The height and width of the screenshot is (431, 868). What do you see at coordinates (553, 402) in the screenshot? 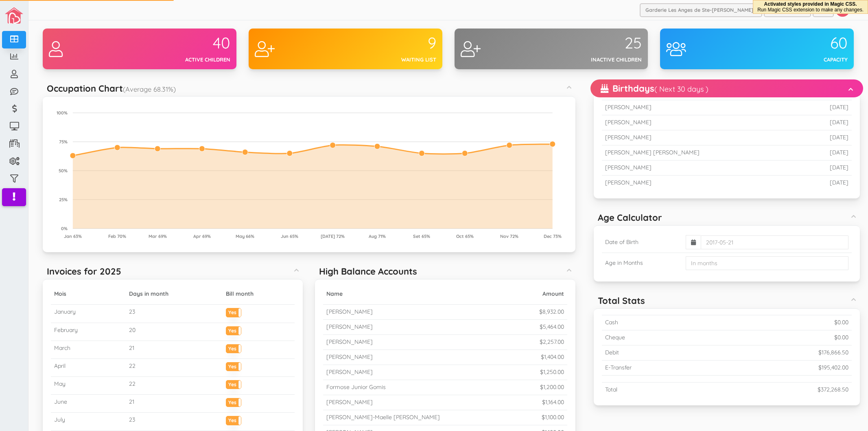
I see `small: $1,164.00` at bounding box center [553, 402].